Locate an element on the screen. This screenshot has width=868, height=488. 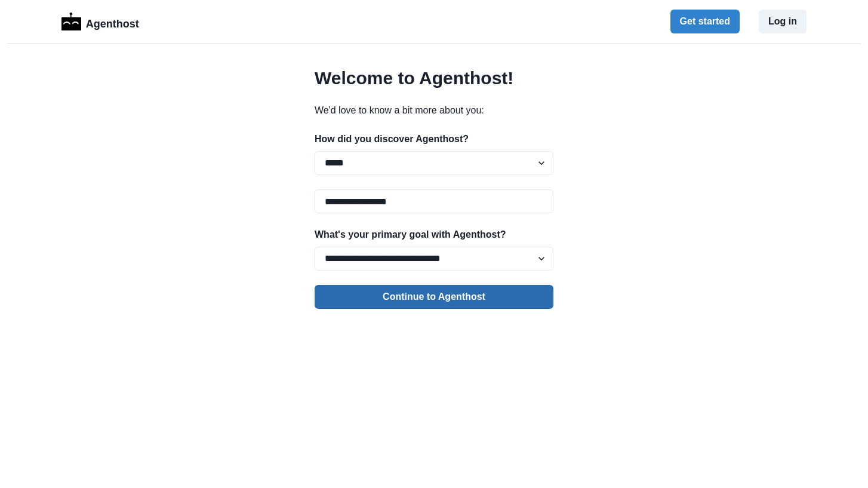
a: Log in is located at coordinates (783, 22).